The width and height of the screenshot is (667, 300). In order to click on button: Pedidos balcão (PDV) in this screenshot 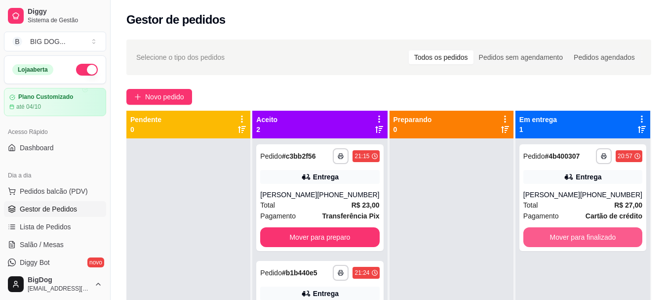, I will do `click(55, 191)`.